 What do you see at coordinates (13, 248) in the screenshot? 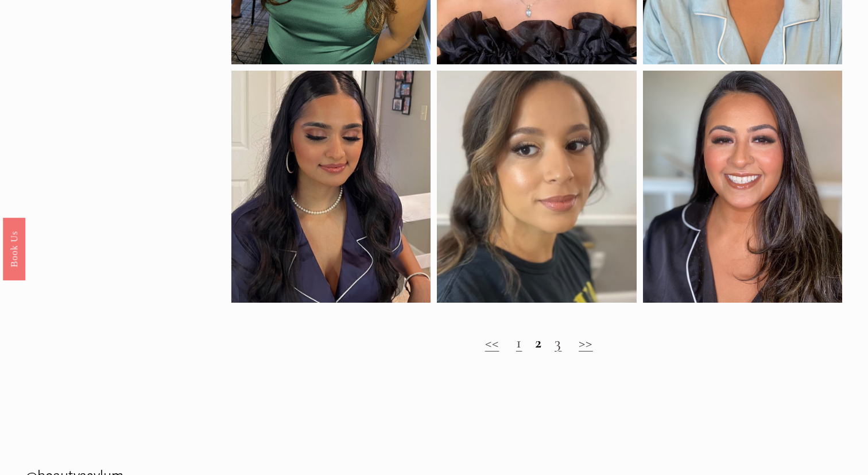
I see `a: Book Us` at bounding box center [13, 248].